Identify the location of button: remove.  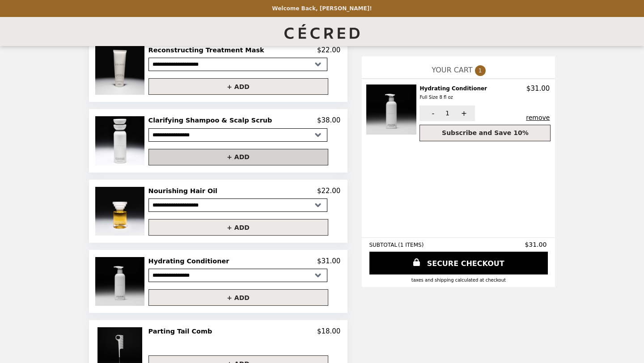
(537, 118).